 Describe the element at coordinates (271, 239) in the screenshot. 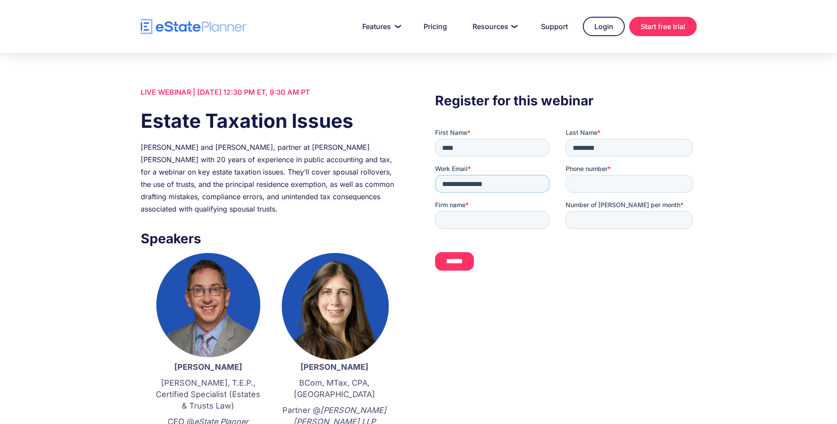

I see `h3: Speakers` at that location.